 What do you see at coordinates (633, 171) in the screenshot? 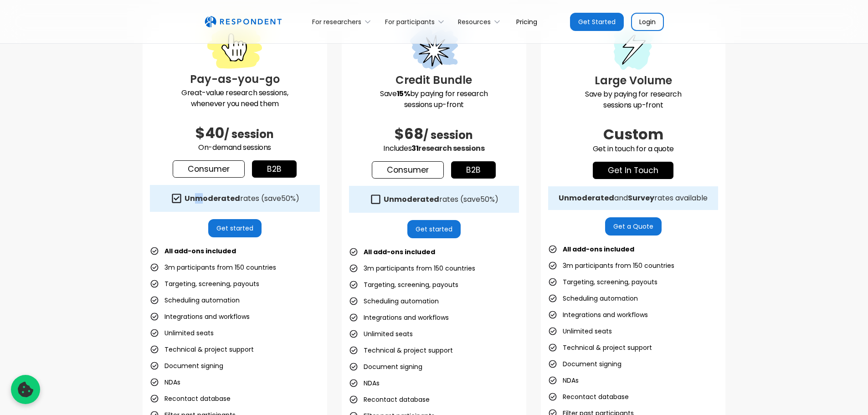
I see `a: get in touch` at bounding box center [633, 171].